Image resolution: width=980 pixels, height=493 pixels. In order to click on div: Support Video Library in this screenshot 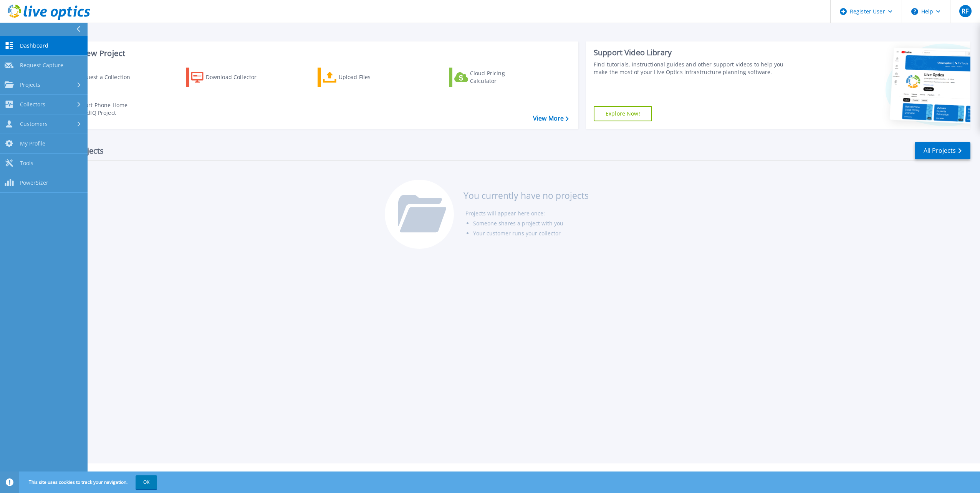, I will do `click(693, 53)`.